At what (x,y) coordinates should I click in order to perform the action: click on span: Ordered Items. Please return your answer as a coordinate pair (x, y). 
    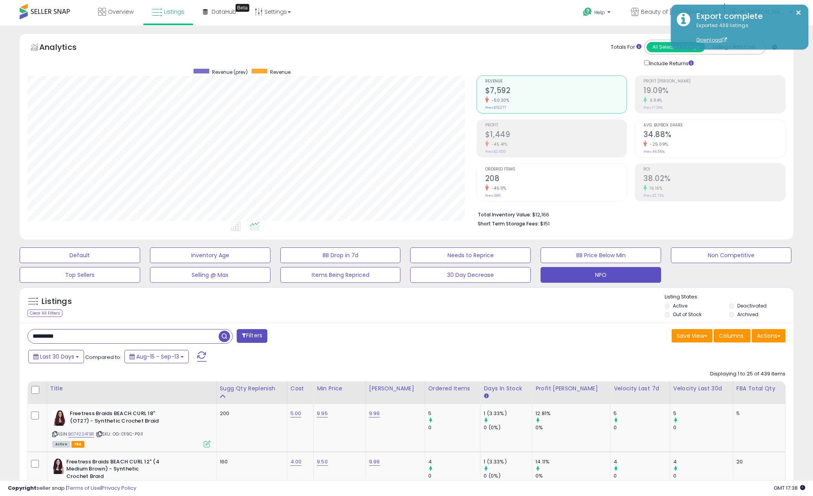
    Looking at the image, I should click on (556, 169).